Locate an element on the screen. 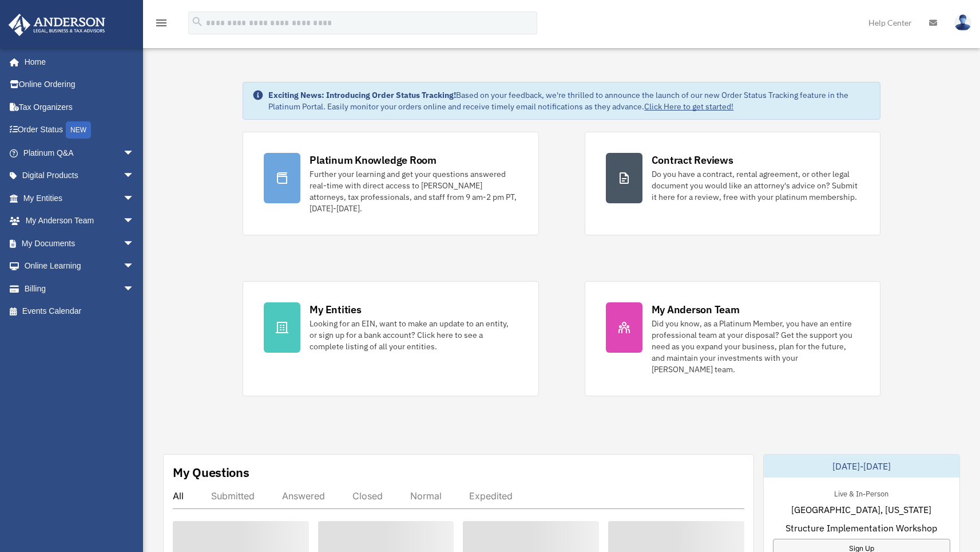 Image resolution: width=980 pixels, height=552 pixels. div: Normal is located at coordinates (426, 496).